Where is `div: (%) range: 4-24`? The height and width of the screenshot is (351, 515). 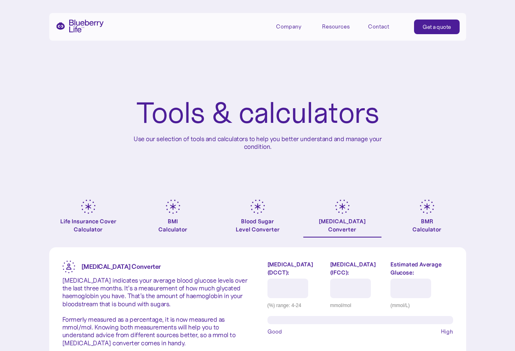
div: (%) range: 4-24 is located at coordinates (296, 306).